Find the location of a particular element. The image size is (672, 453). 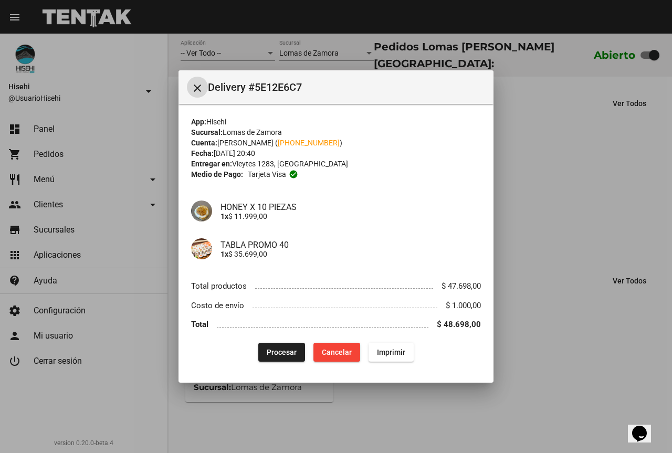

button: Cancelar is located at coordinates (337, 352).